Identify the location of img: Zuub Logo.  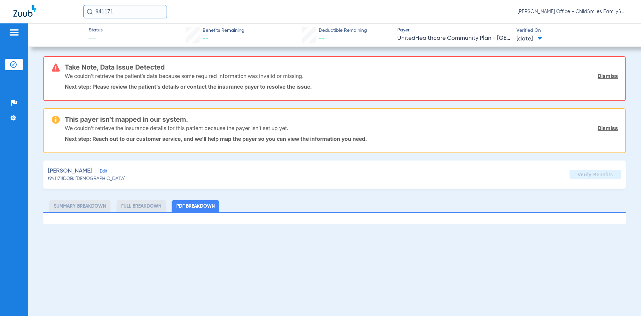
(25, 11).